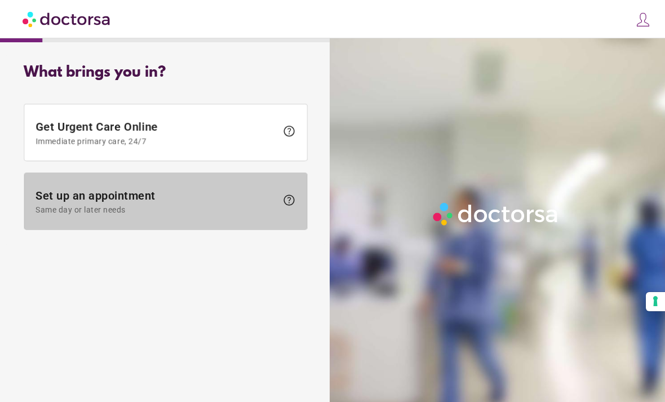  What do you see at coordinates (156, 132) in the screenshot?
I see `span: Get Urgent Care Online` at bounding box center [156, 132].